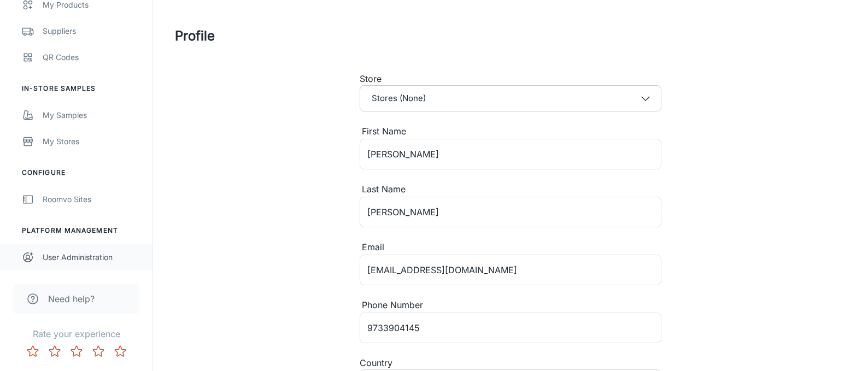 The image size is (868, 371). Describe the element at coordinates (194, 36) in the screenshot. I see `h1: Profile` at that location.